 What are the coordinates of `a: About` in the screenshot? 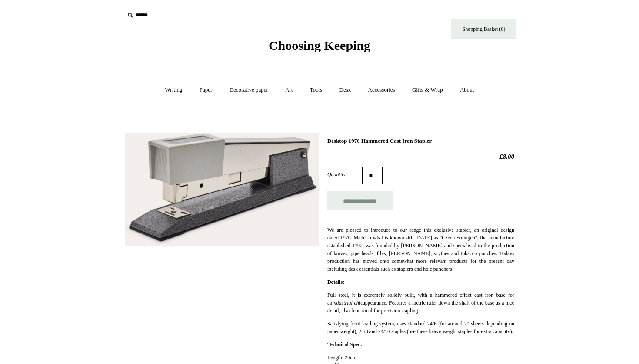 It's located at (467, 90).